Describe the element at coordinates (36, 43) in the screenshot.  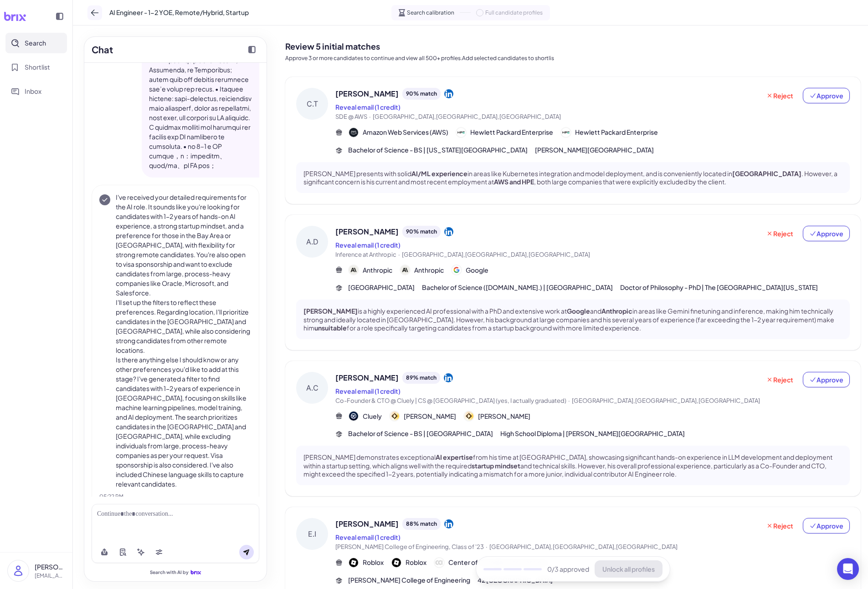
I see `button: Search` at that location.